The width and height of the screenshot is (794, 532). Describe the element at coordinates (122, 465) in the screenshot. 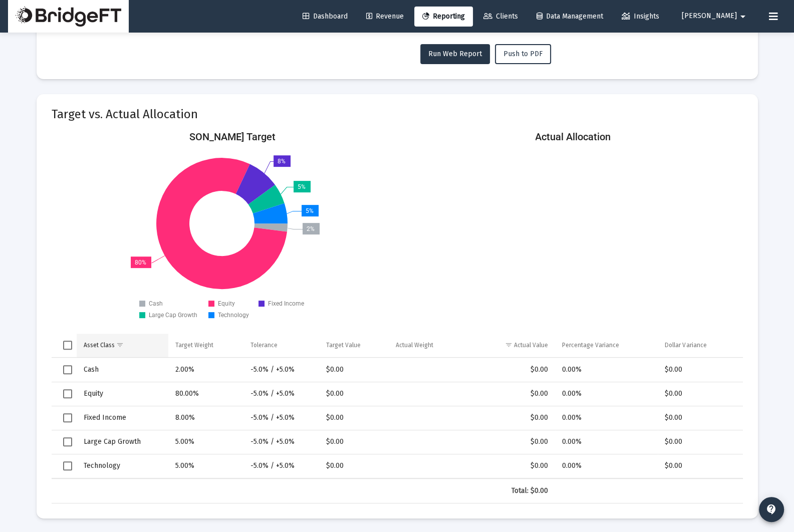

I see `td: Technology` at that location.